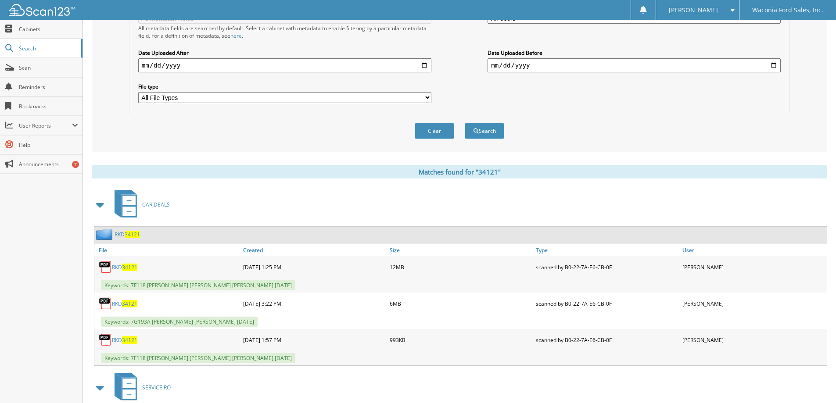  Describe the element at coordinates (285, 65) in the screenshot. I see `input: start` at that location.